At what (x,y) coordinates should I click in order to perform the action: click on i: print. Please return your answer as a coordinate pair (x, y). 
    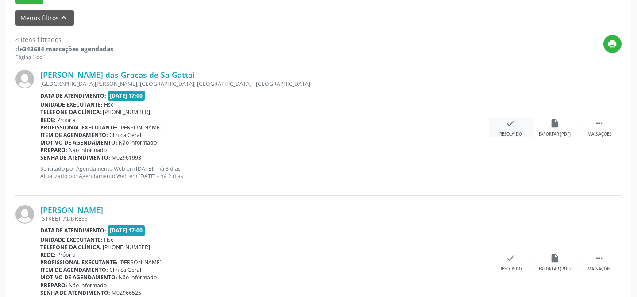
    Looking at the image, I should click on (612, 44).